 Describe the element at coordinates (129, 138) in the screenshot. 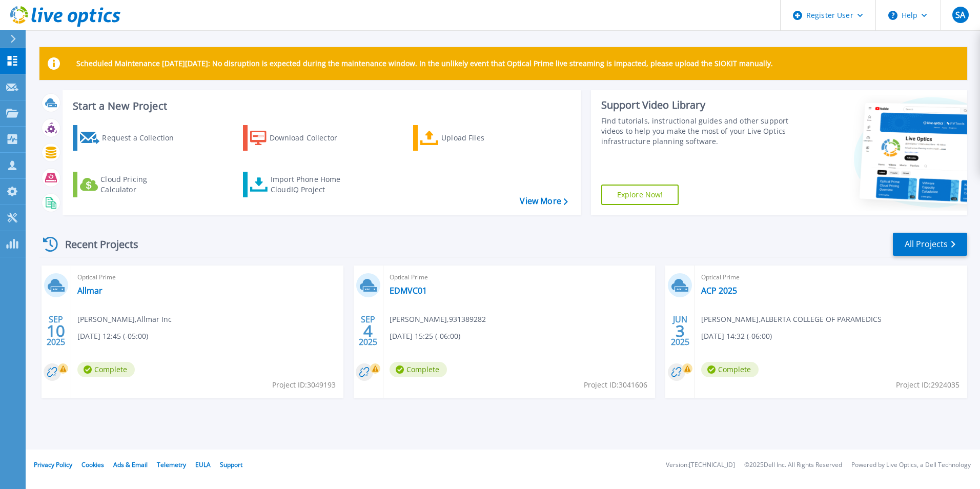

I see `a: Request a Collection` at that location.